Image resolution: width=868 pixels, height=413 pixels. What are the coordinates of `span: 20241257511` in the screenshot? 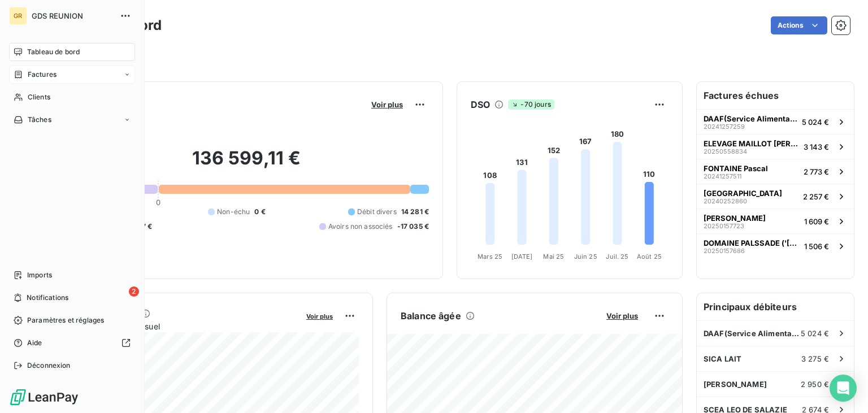 It's located at (722, 177).